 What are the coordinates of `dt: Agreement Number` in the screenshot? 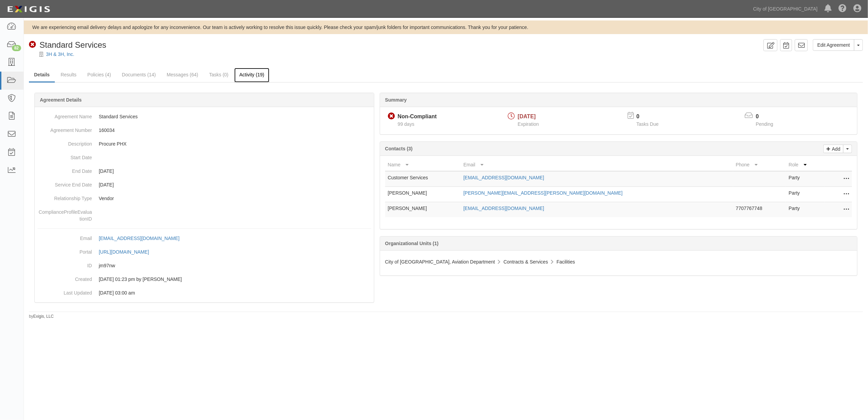 It's located at (65, 128).